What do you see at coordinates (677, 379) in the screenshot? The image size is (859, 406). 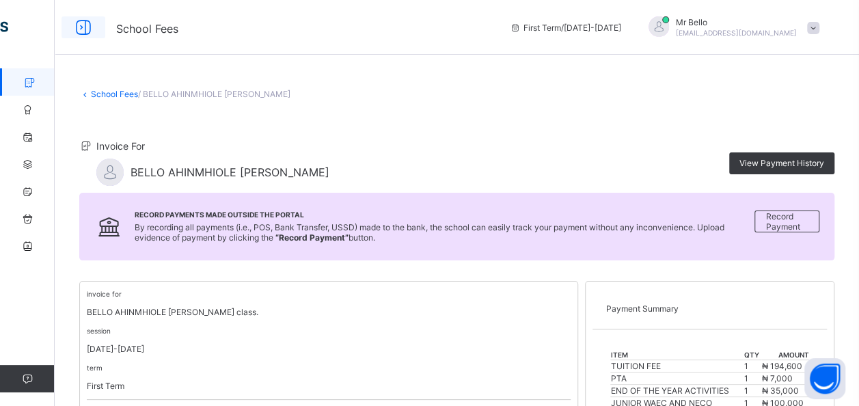 I see `td: PTA` at bounding box center [677, 379].